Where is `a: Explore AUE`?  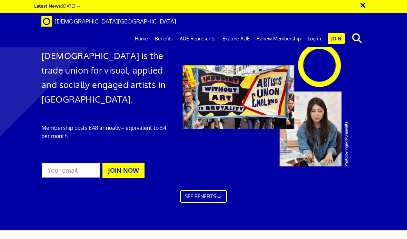
a: Explore AUE is located at coordinates (236, 39).